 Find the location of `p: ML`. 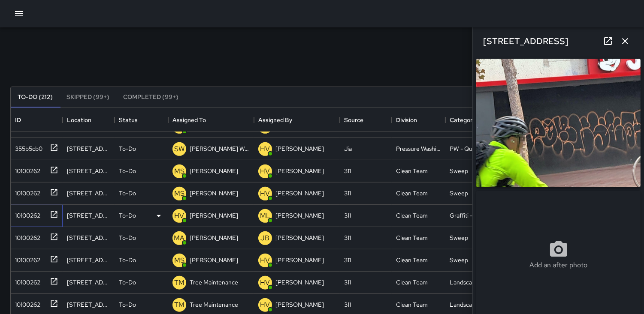

p: ML is located at coordinates (265, 216).